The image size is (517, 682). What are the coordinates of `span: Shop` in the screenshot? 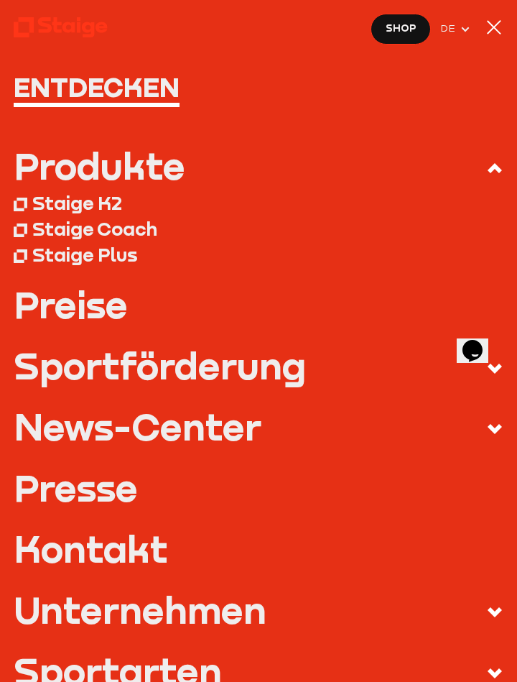 It's located at (401, 28).